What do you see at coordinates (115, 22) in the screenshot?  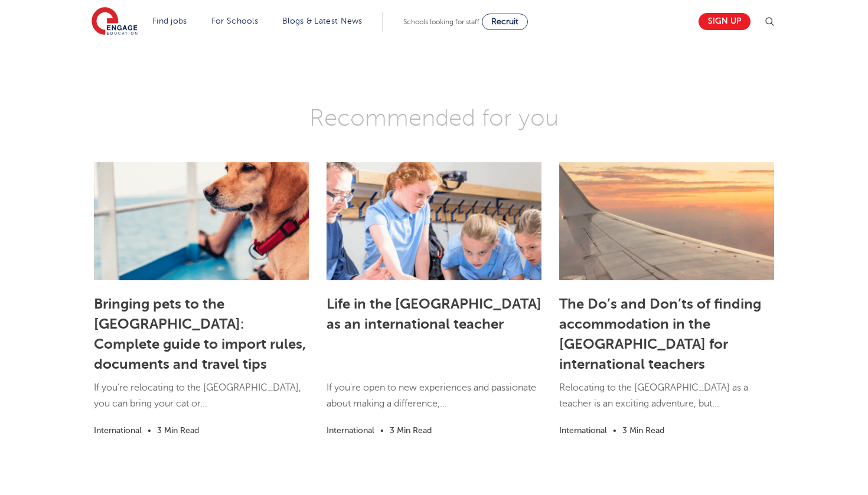 I see `img: Engage Education` at bounding box center [115, 22].